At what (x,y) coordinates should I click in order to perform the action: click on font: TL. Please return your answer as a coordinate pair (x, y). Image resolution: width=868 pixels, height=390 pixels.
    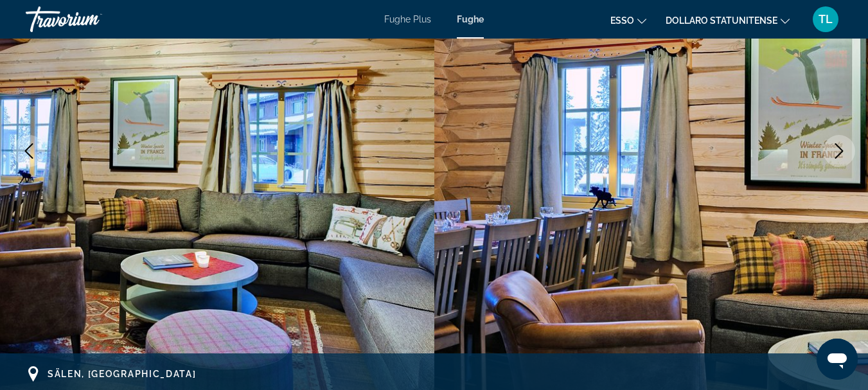
    Looking at the image, I should click on (826, 19).